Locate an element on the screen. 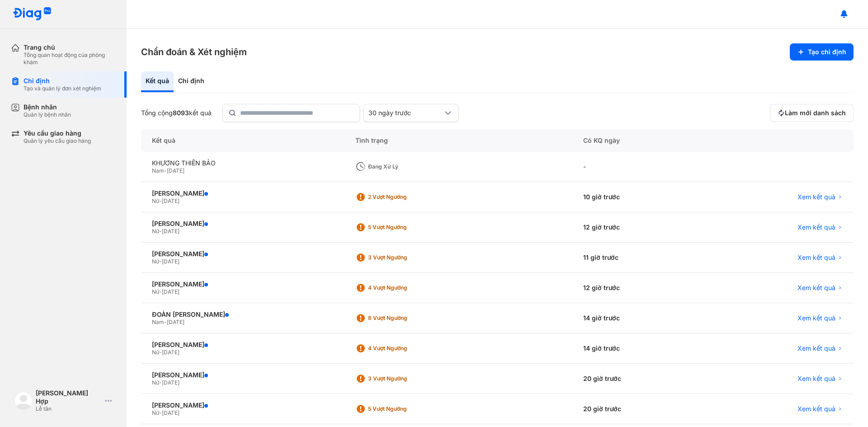 Image resolution: width=868 pixels, height=427 pixels. div: 2 Vượt ngưỡng is located at coordinates (404, 197).